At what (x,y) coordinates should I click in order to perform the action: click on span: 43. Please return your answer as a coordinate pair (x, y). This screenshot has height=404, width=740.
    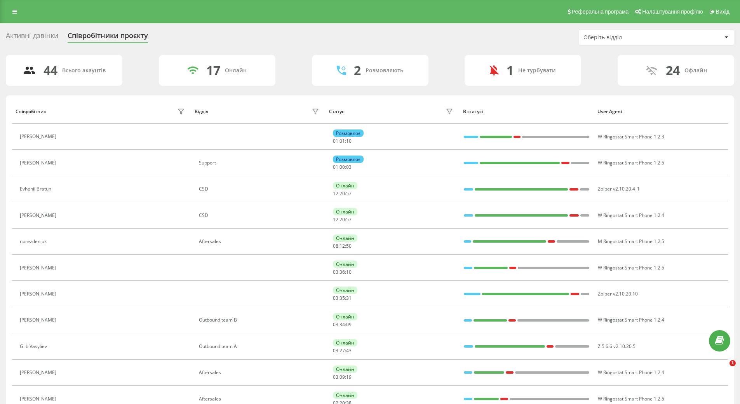
    Looking at the image, I should click on (349, 350).